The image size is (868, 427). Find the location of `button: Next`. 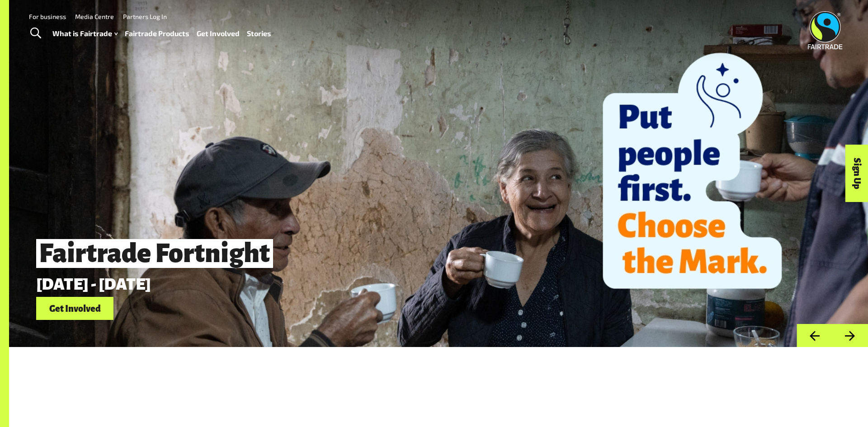

button: Next is located at coordinates (850, 336).